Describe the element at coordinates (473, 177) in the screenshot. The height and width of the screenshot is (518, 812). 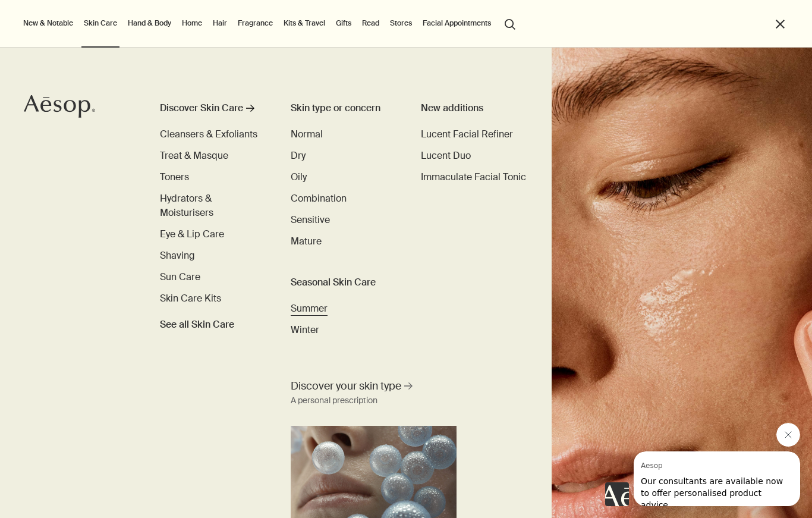
I see `a: Immaculate Facial Tonic` at that location.